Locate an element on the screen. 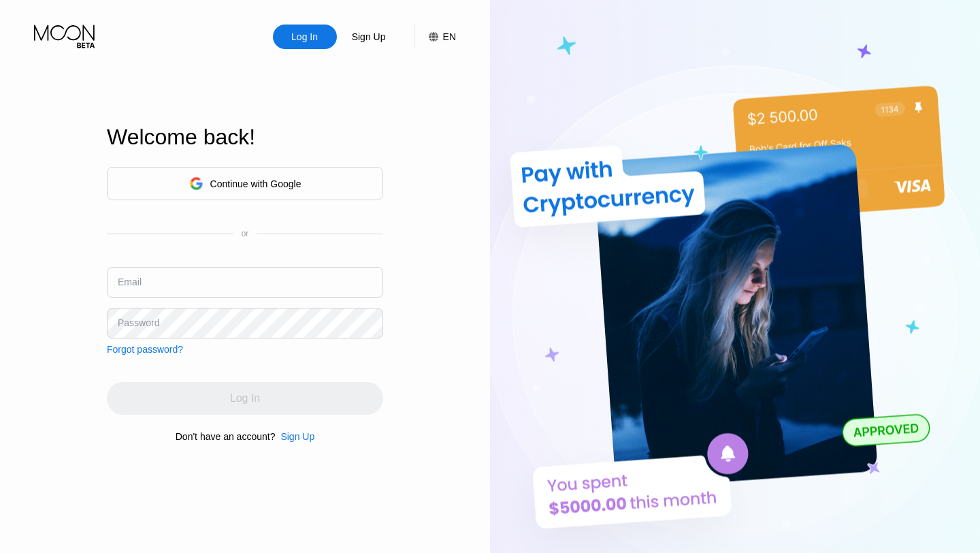  div: Password is located at coordinates (138, 323).